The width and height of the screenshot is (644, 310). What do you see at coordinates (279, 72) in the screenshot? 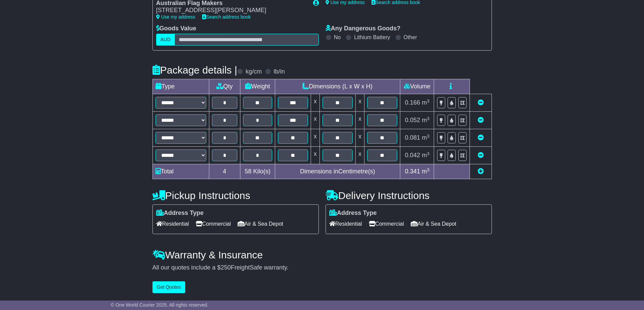
I see `label: lb/in` at bounding box center [279, 72].